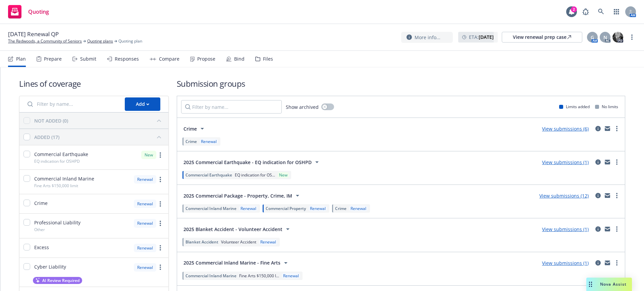 The width and height of the screenshot is (644, 291). I want to click on span: Show archived, so click(302, 107).